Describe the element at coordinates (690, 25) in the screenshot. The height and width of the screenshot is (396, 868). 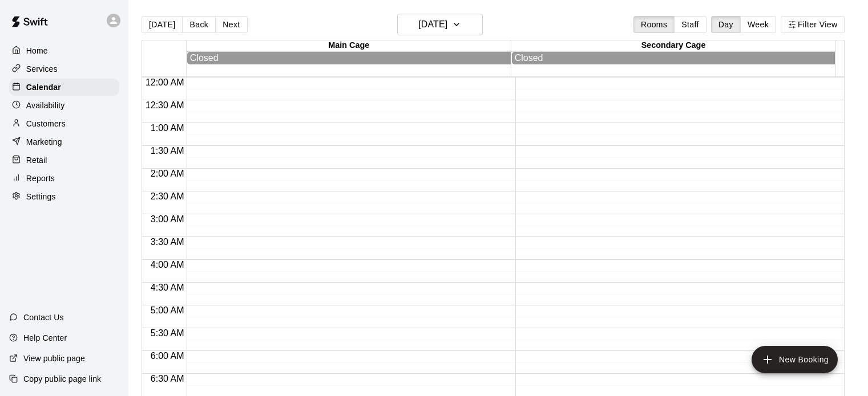
I see `button: Staff` at that location.